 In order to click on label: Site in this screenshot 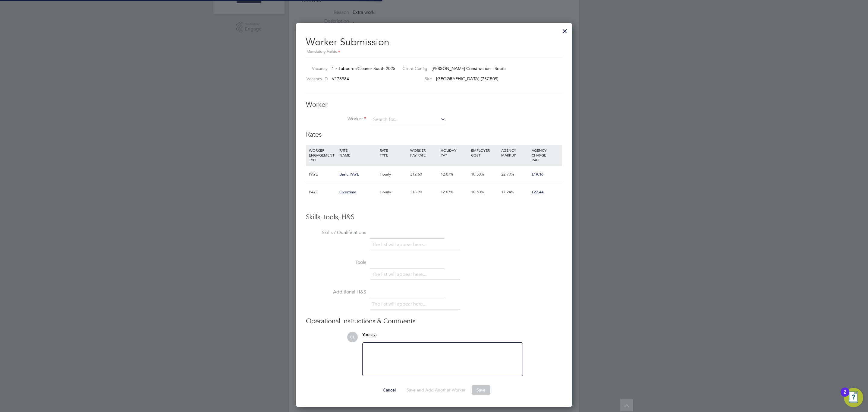, I will do `click(415, 78)`.